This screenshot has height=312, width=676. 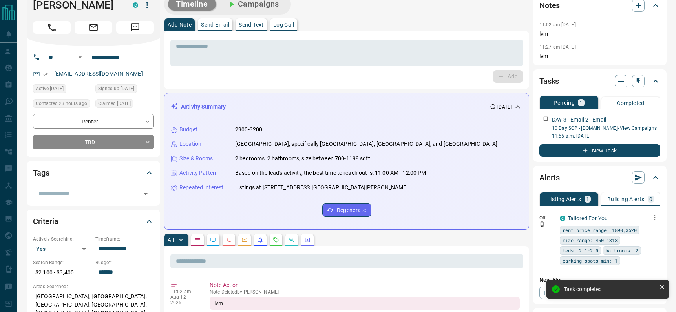 I want to click on svg: Push Notification Only, so click(x=542, y=224).